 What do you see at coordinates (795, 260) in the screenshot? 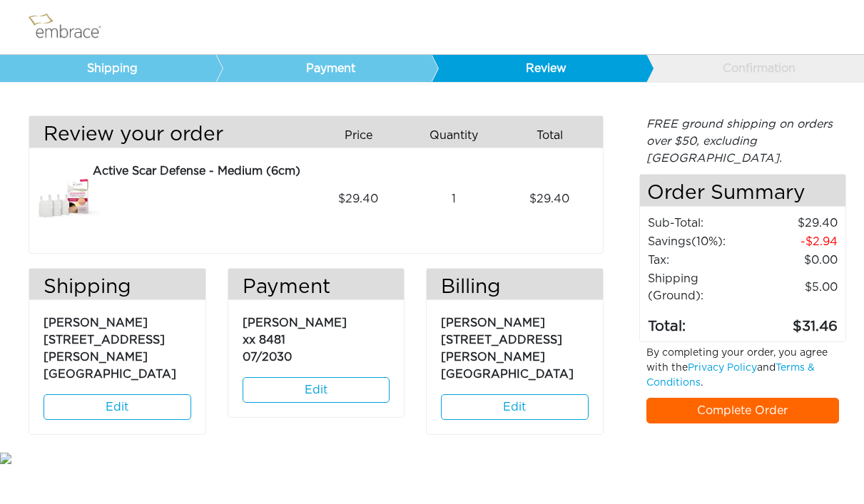
I see `td: 0.00` at bounding box center [795, 260].